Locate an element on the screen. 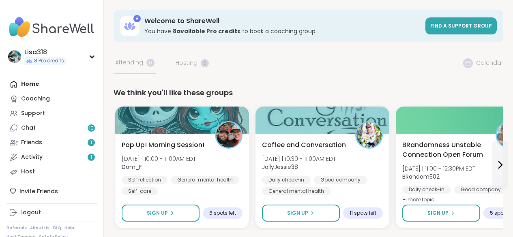 The height and width of the screenshot is (237, 513). span: 11 spots left is located at coordinates (363, 213).